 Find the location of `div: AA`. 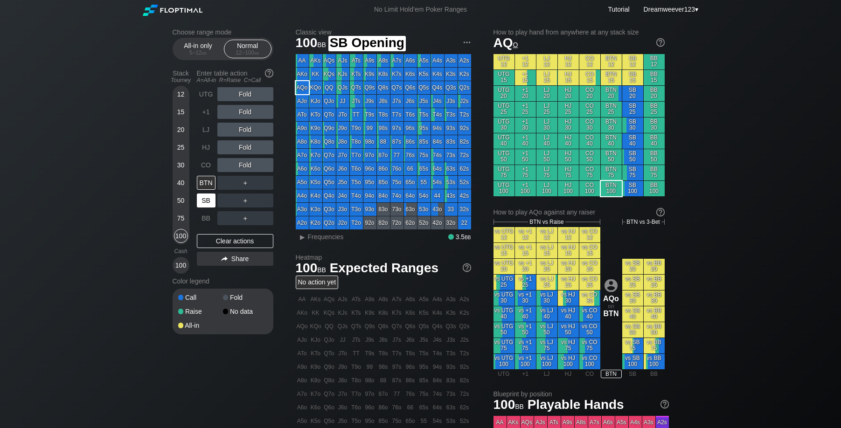

div: AA is located at coordinates (302, 61).